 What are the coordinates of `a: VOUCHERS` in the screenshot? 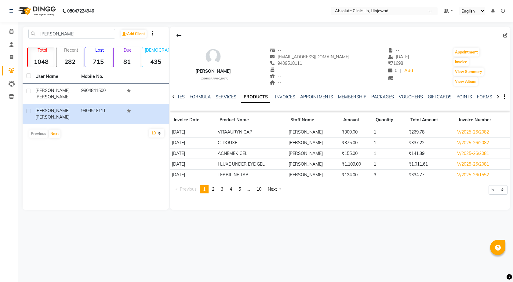 It's located at (411, 97).